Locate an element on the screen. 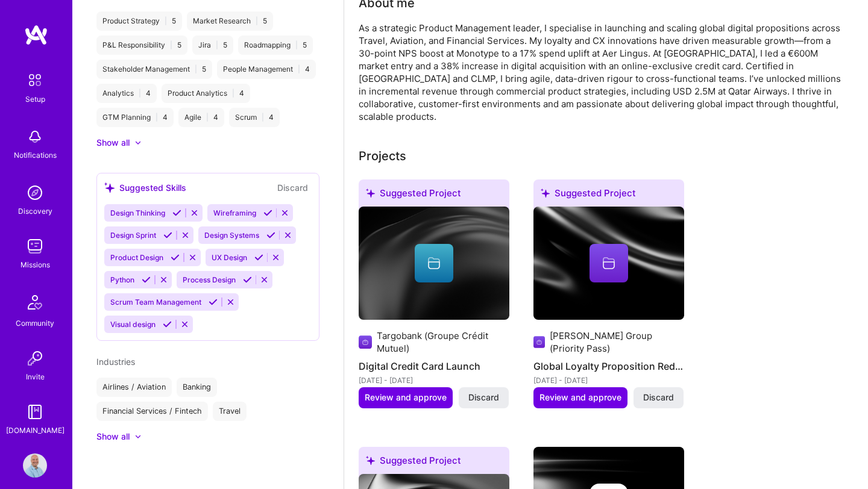 This screenshot has height=489, width=868. img: Invite is located at coordinates (35, 359).